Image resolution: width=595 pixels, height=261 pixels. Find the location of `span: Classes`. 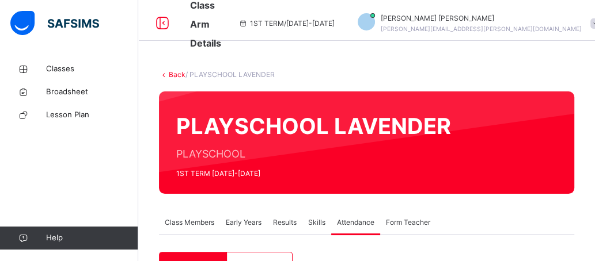

span: Classes is located at coordinates (92, 69).